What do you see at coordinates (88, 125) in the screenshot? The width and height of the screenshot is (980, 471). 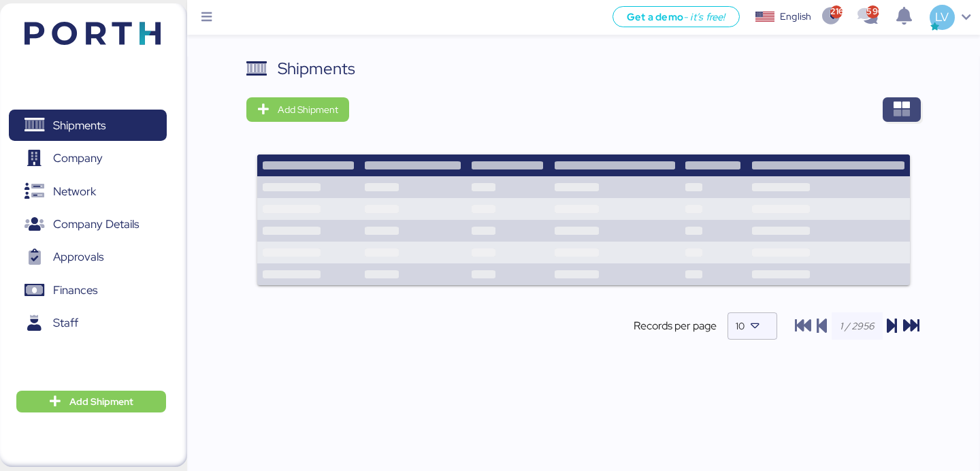 I see `a: Shipments` at bounding box center [88, 125].